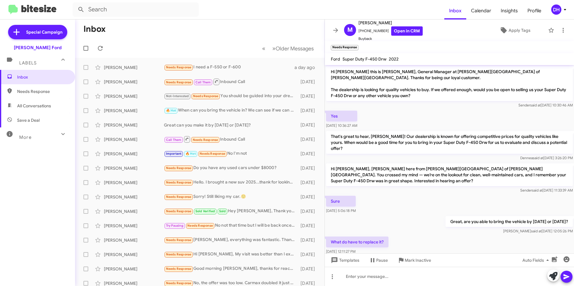 This screenshot has width=574, height=286. I want to click on p: Yes, so click(342, 116).